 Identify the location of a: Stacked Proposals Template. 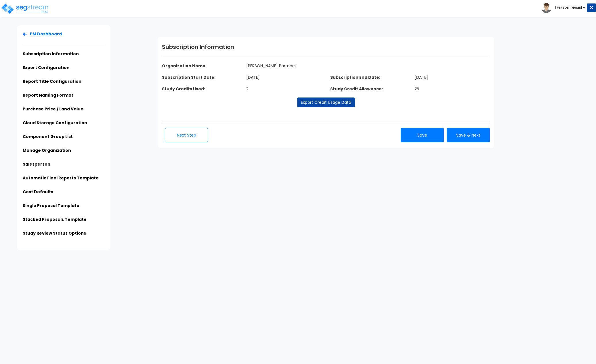
(55, 219).